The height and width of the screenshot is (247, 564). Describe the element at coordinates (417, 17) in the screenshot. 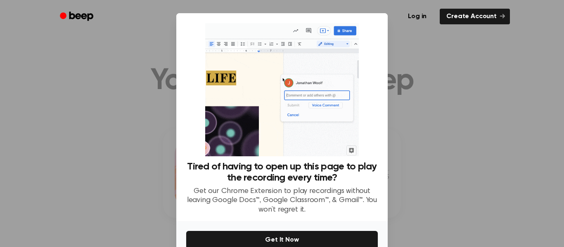

I see `a: Log in` at that location.